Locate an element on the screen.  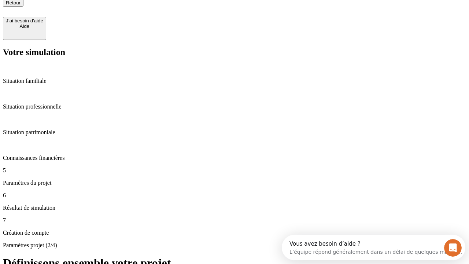
p: Situation professionnelle is located at coordinates (234, 107).